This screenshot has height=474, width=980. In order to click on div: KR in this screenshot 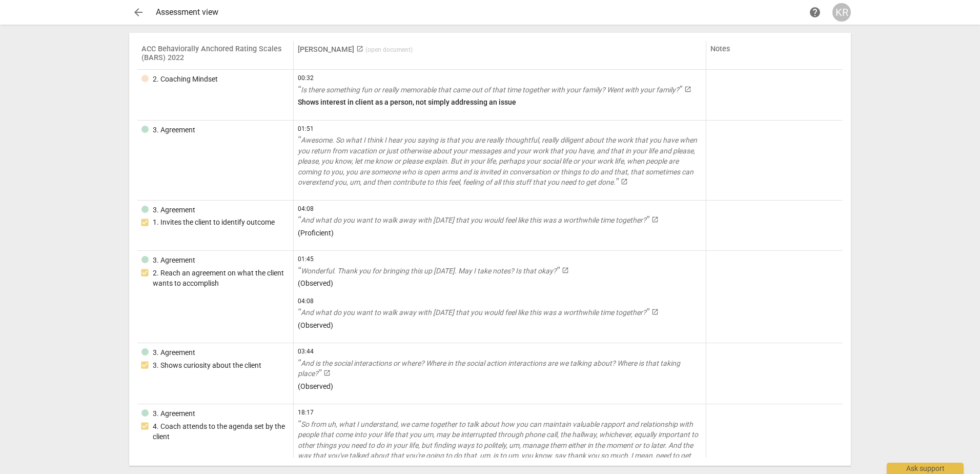, I will do `click(841, 12)`.